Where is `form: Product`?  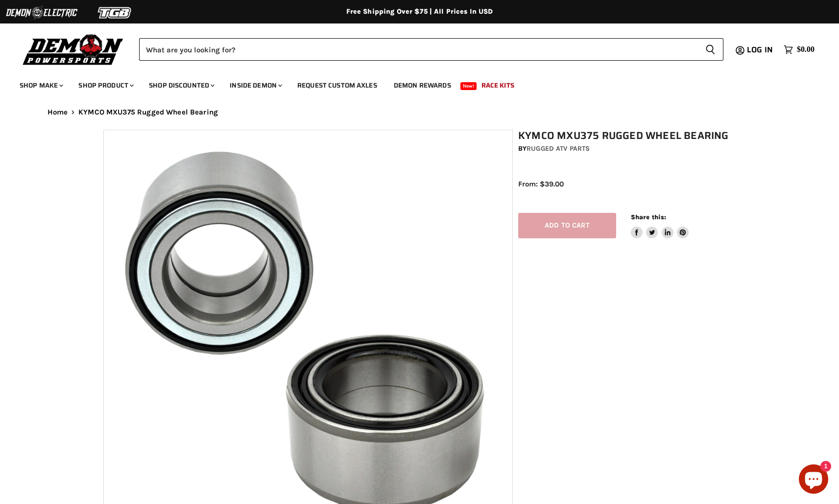 form: Product is located at coordinates (431, 49).